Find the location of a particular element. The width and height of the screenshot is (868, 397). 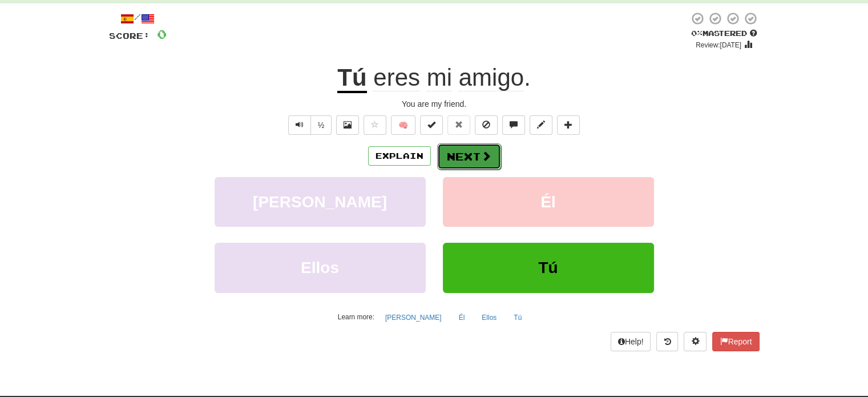

button: Favorite sentence (alt+f) is located at coordinates (375, 125).